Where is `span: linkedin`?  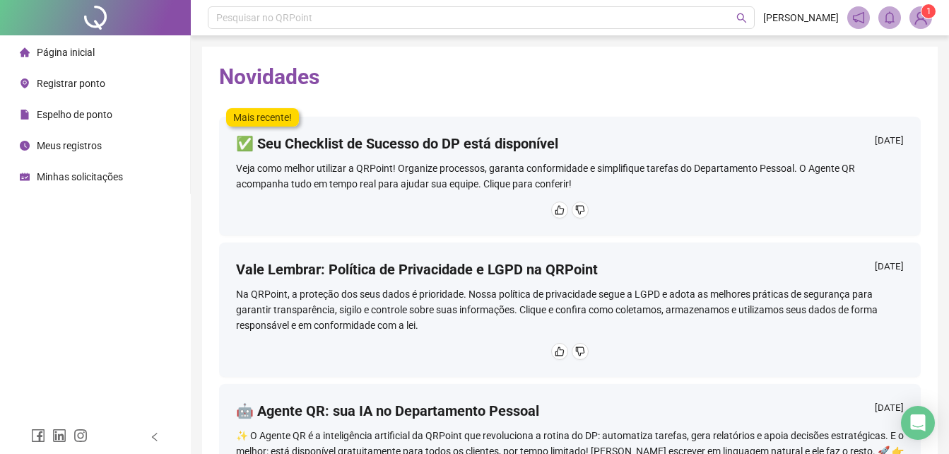 span: linkedin is located at coordinates (59, 435).